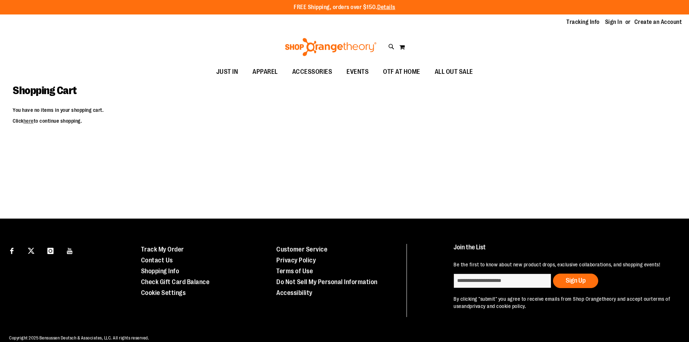  I want to click on p: FREE Shipping, orders over $150., so click(344, 7).